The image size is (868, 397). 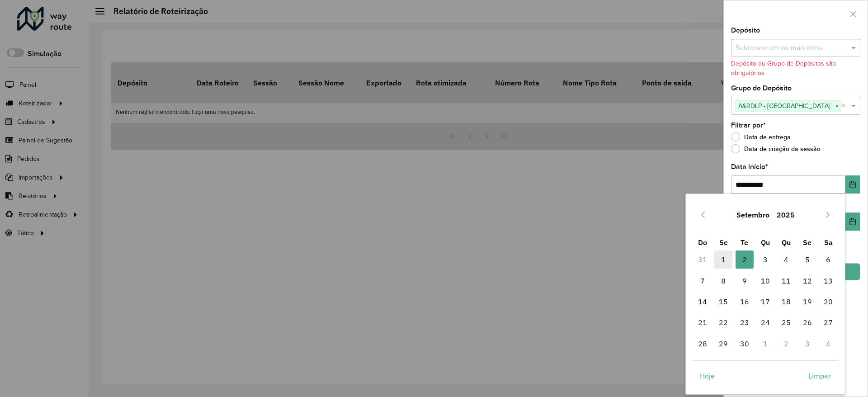 I want to click on td: 23, so click(x=744, y=323).